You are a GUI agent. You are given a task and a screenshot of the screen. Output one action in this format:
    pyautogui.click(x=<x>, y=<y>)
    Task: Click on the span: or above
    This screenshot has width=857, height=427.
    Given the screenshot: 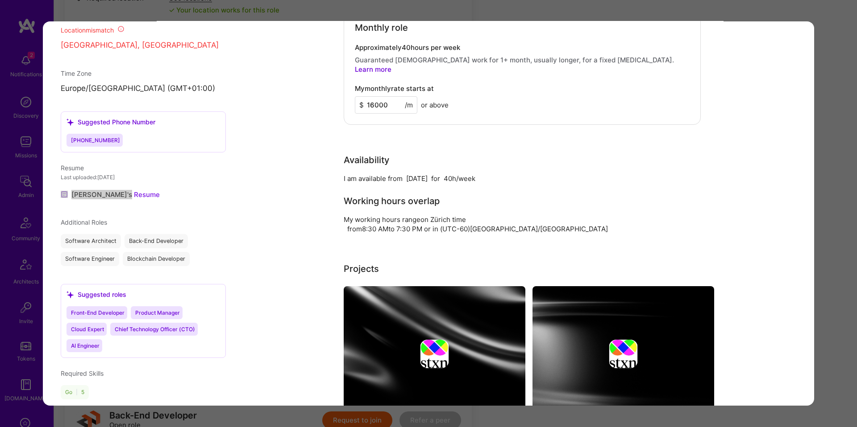 What is the action you would take?
    pyautogui.click(x=435, y=105)
    